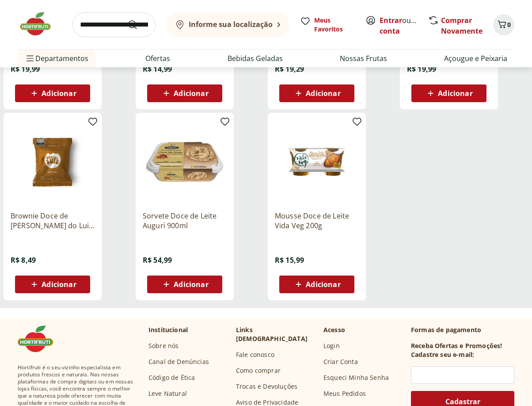 Image resolution: width=532 pixels, height=406 pixels. I want to click on a: Trocas e Devoluções, so click(267, 387).